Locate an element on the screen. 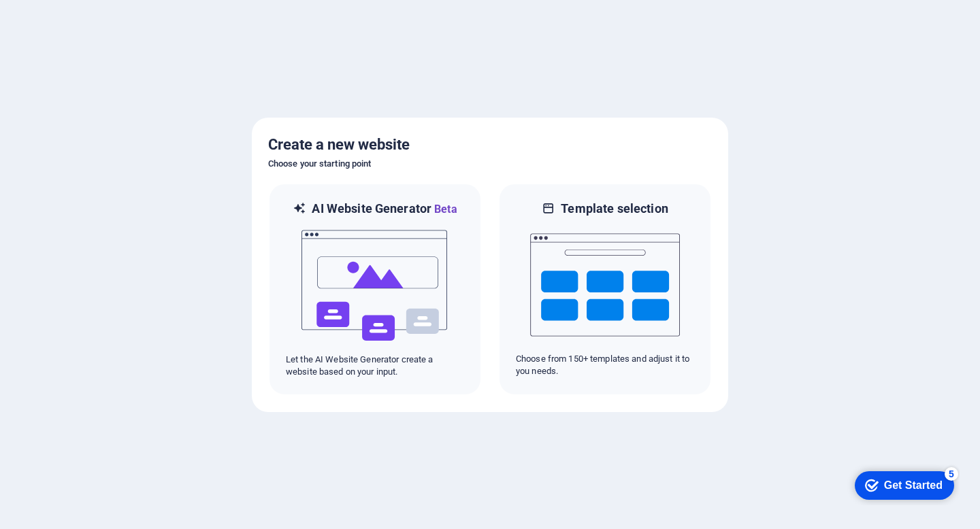  h6: AI Website Generator is located at coordinates (384, 209).